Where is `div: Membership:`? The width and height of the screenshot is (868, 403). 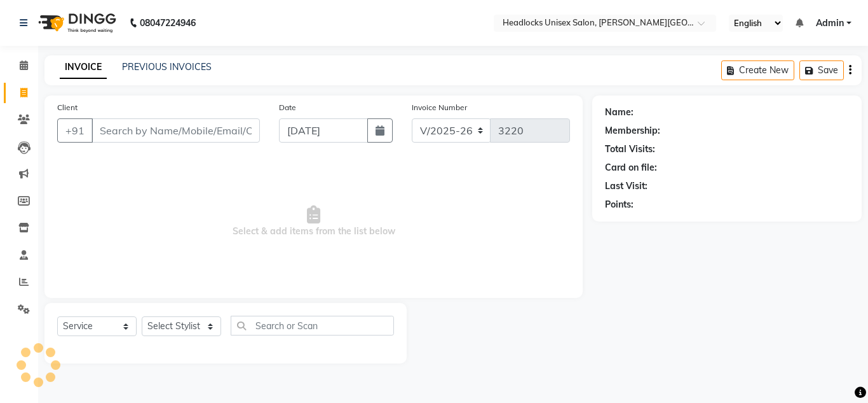 div: Membership: is located at coordinates (633, 130).